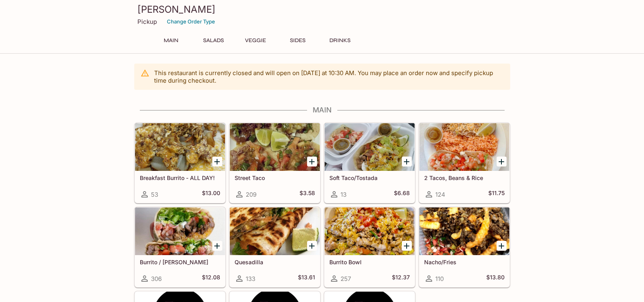  Describe the element at coordinates (501, 162) in the screenshot. I see `button: Add 2 Tacos, Beans & Rice` at that location.